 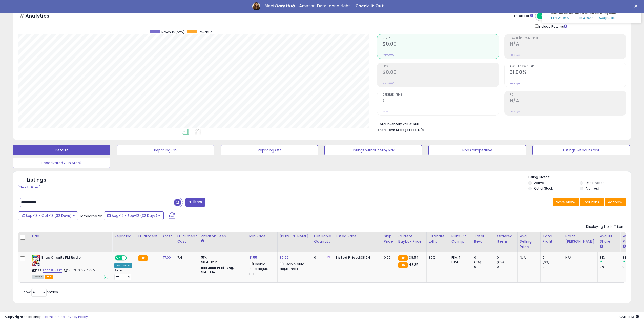 I want to click on div: Displaying 1 to 1 of 1 items, so click(x=606, y=227).